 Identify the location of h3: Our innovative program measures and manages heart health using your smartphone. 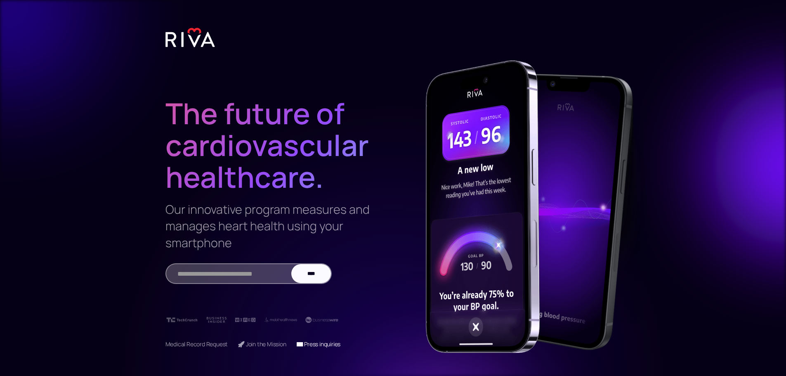
(269, 226).